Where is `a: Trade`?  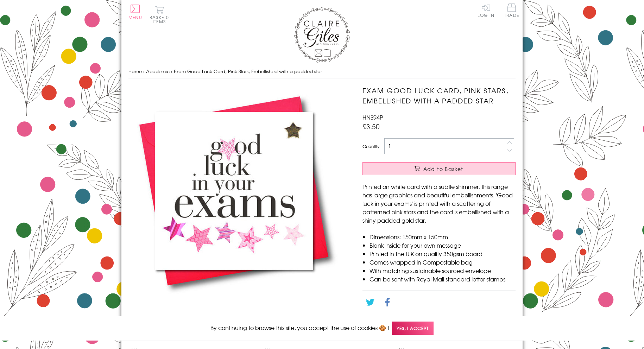
a: Trade is located at coordinates (512, 11).